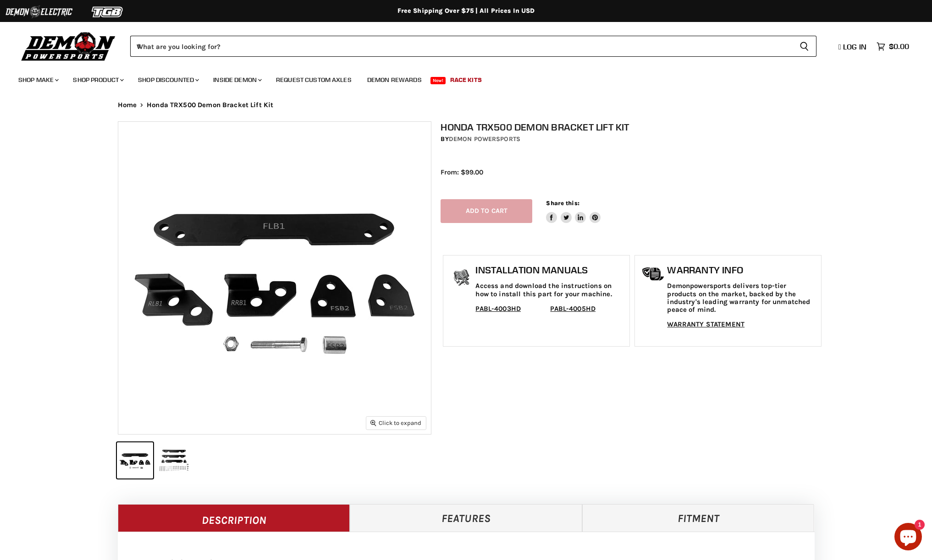  What do you see at coordinates (168, 80) in the screenshot?
I see `a: Shop Discounted` at bounding box center [168, 80].